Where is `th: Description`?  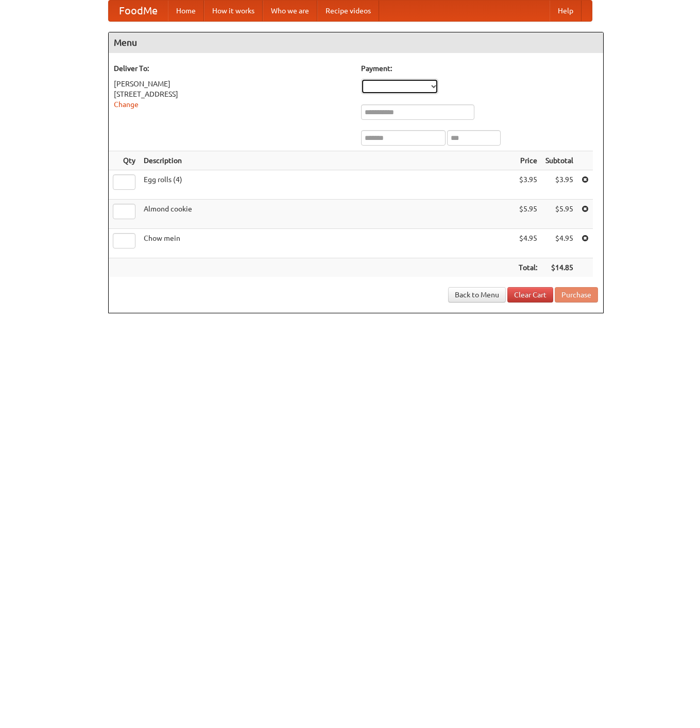 th: Description is located at coordinates (327, 160).